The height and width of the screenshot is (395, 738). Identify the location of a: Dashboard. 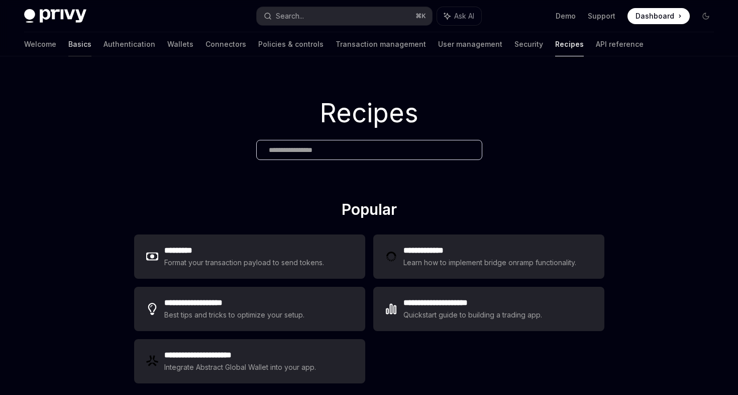
(659, 16).